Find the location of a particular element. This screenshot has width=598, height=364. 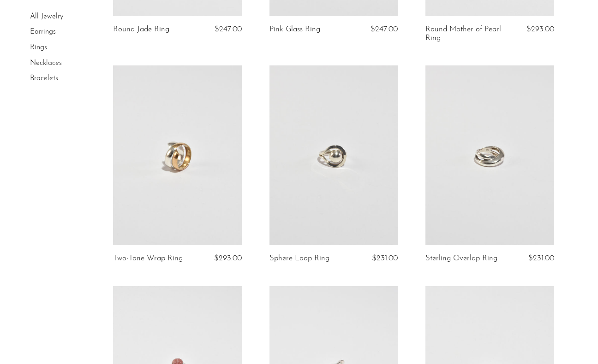

a: Necklaces is located at coordinates (45, 63).